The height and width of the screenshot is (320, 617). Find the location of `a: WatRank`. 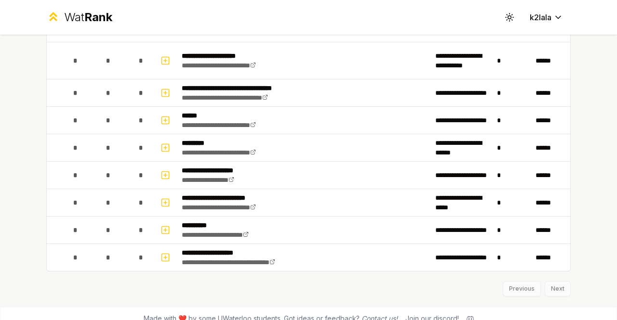

a: WatRank is located at coordinates (79, 17).